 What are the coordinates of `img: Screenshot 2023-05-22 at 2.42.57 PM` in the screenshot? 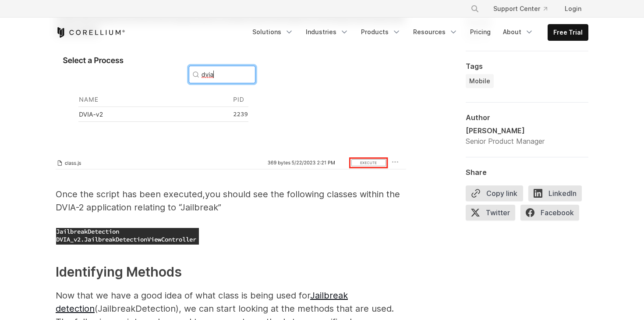 It's located at (127, 236).